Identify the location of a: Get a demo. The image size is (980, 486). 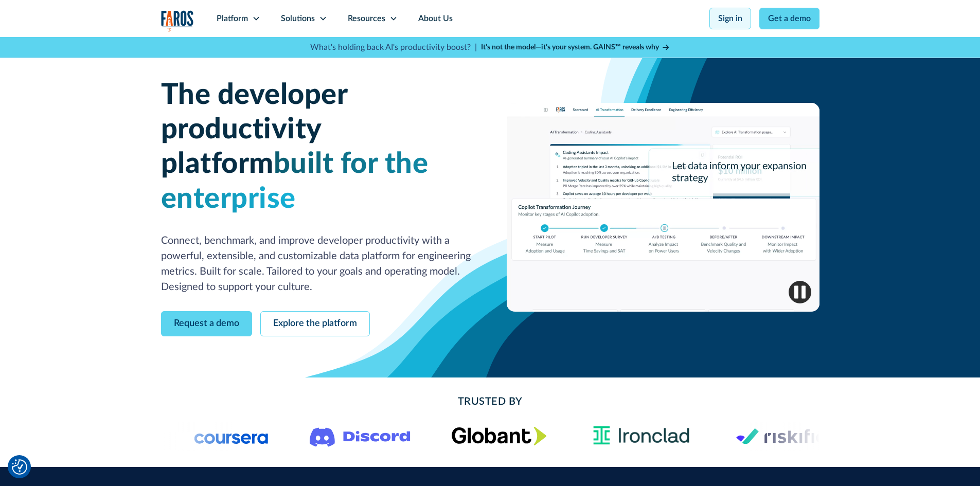
(789, 19).